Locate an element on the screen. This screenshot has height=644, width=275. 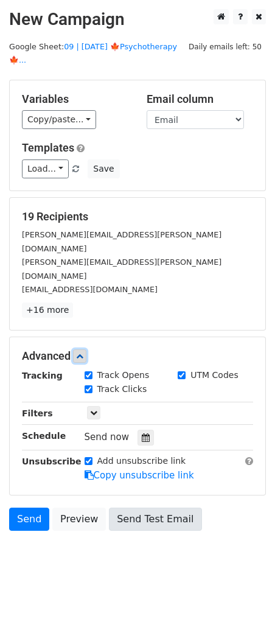
a: Copy unsubscribe link is located at coordinates (139, 475).